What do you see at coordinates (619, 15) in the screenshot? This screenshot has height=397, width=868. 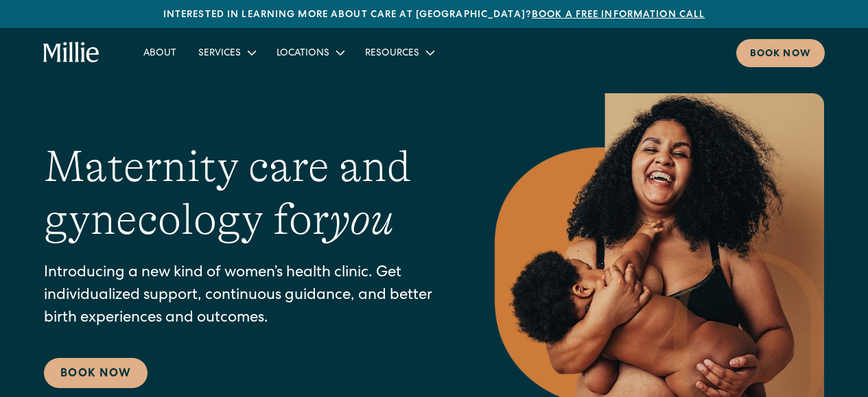 I see `a: Book a free information call` at bounding box center [619, 15].